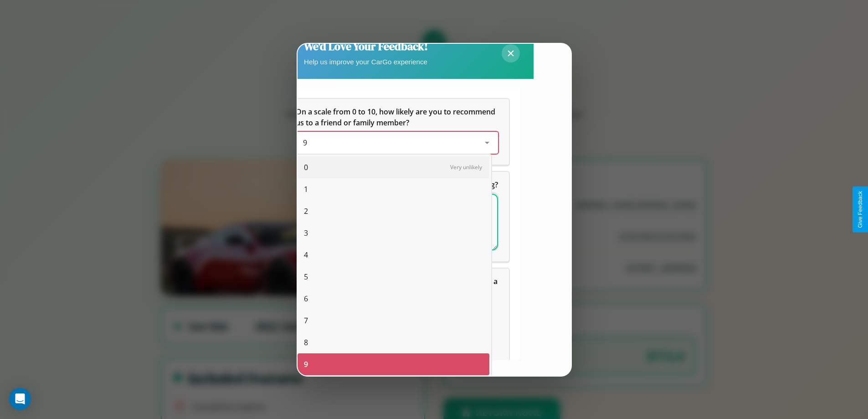 The image size is (868, 419). I want to click on div: 3, so click(394, 233).